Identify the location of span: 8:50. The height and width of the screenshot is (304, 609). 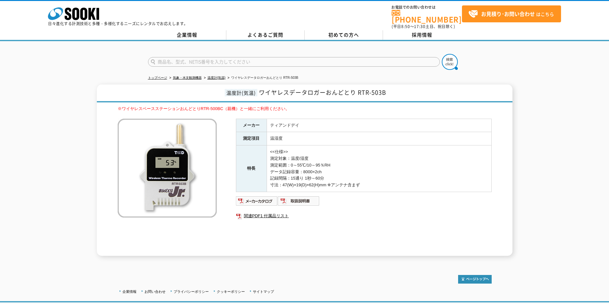
(405, 27).